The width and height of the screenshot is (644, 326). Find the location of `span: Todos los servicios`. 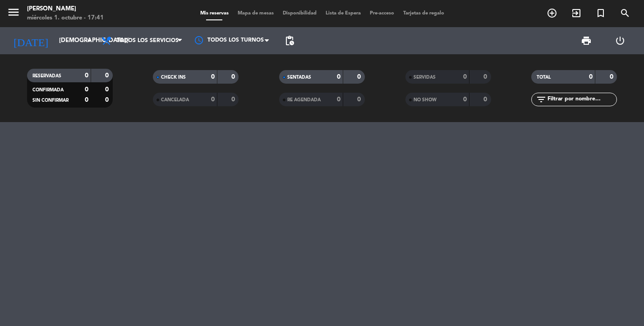

span: Todos los servicios is located at coordinates (147, 41).